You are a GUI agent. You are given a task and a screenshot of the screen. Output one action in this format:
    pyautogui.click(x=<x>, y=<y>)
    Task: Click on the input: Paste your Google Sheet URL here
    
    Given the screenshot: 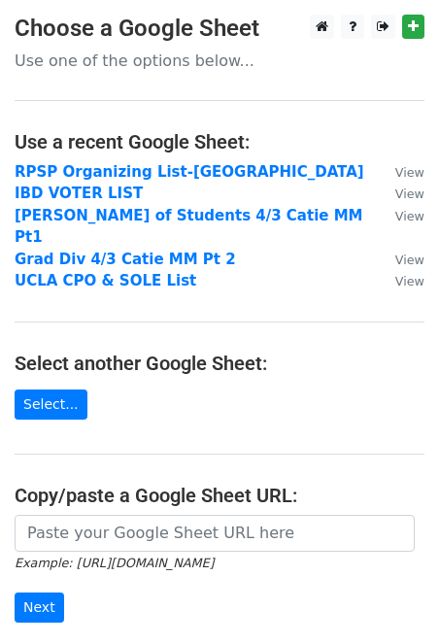 What is the action you would take?
    pyautogui.click(x=215, y=533)
    